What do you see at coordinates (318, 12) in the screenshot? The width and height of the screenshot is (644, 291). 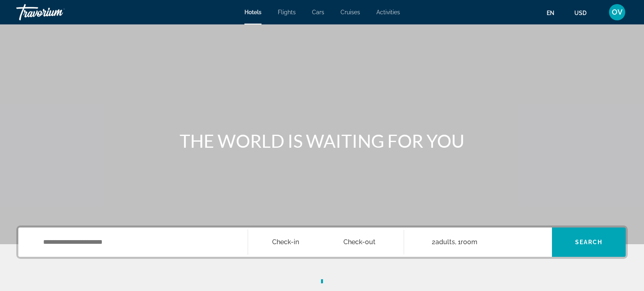 I see `a: Cars` at bounding box center [318, 12].